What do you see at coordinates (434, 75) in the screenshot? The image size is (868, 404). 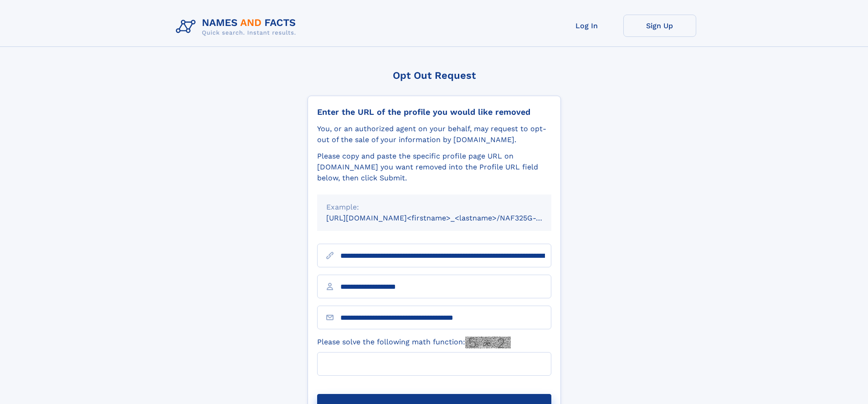 I see `div: Opt Out Request` at bounding box center [434, 75].